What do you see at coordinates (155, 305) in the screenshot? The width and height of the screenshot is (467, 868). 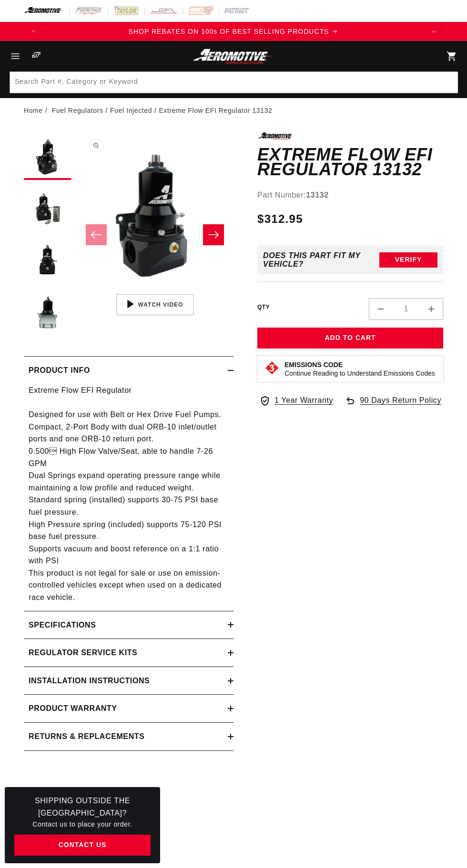 I see `button: Watch Video` at bounding box center [155, 305].